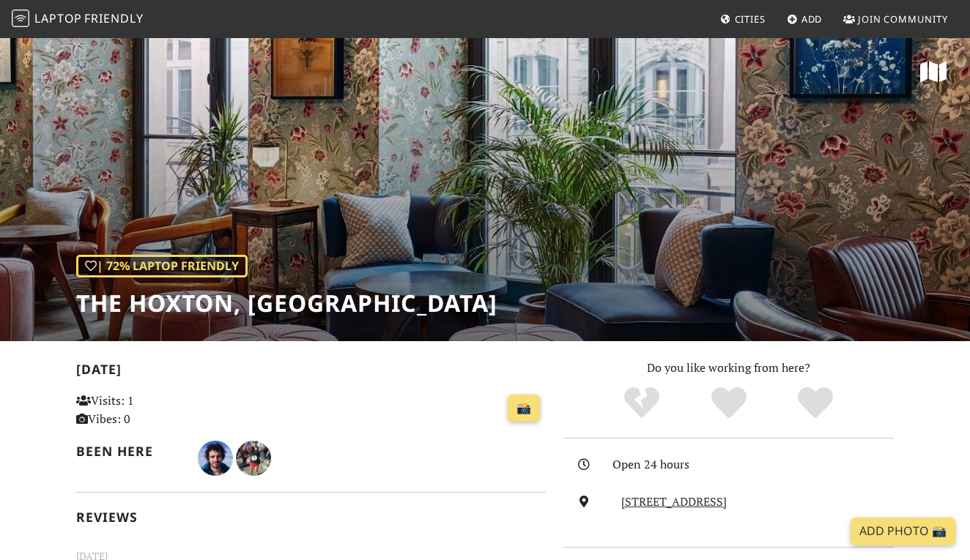 This screenshot has height=560, width=970. Describe the element at coordinates (728, 404) in the screenshot. I see `div: Yes` at that location.